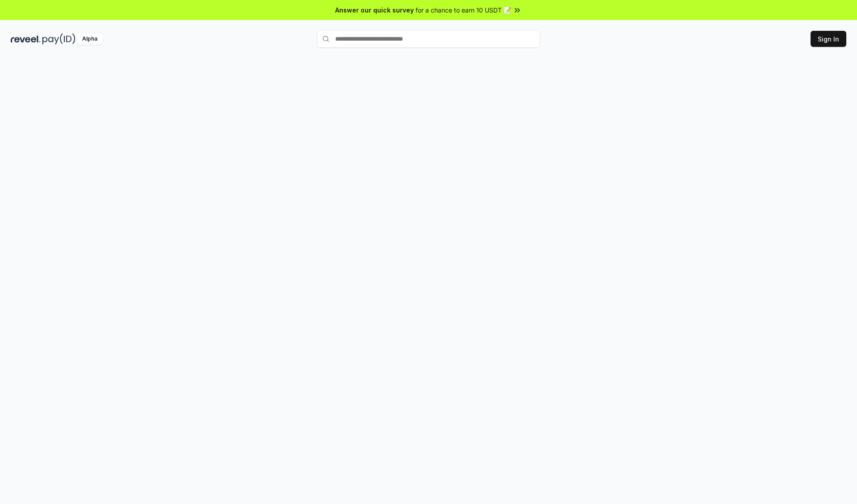 Image resolution: width=857 pixels, height=504 pixels. What do you see at coordinates (90, 39) in the screenshot?
I see `div: Alpha` at bounding box center [90, 39].